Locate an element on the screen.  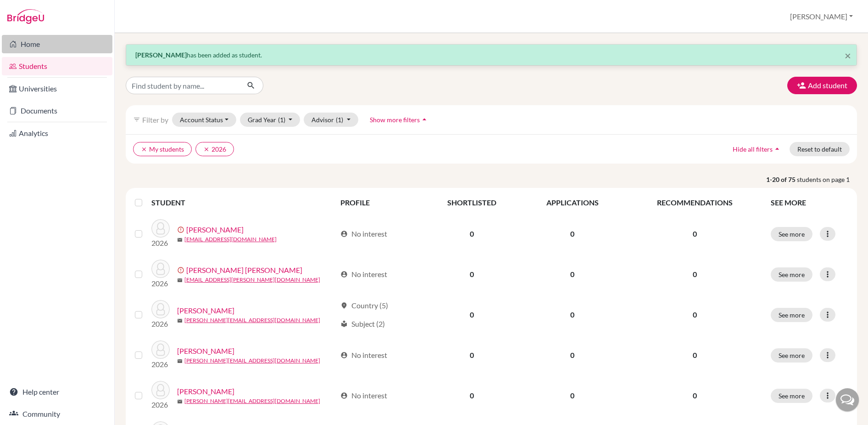
button: Show more filtersarrow_drop_up is located at coordinates (399, 120).